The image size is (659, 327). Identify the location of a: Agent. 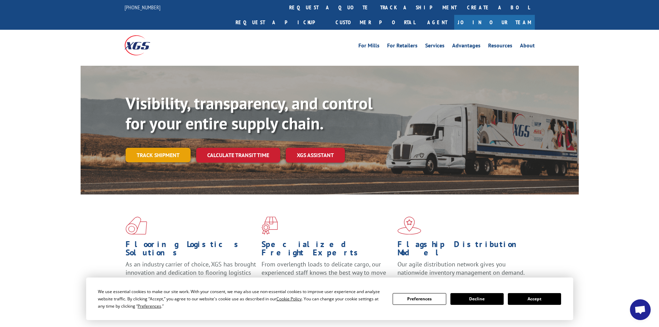
(437, 22).